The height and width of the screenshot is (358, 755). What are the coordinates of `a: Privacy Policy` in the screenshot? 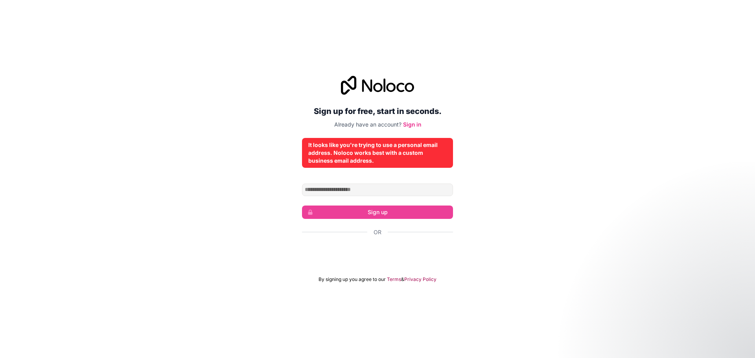 It's located at (420, 280).